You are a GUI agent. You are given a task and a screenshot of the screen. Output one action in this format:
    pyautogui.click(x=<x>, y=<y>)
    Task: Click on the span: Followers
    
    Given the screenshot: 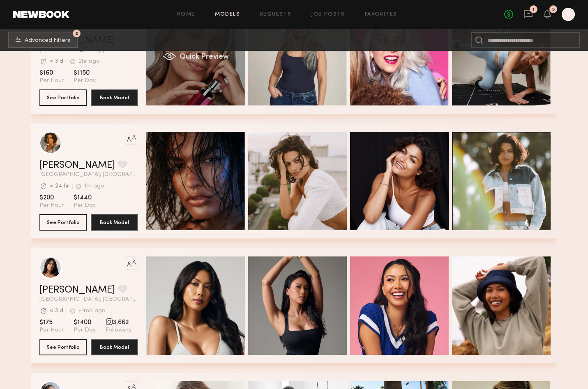 What is the action you would take?
    pyautogui.click(x=119, y=331)
    